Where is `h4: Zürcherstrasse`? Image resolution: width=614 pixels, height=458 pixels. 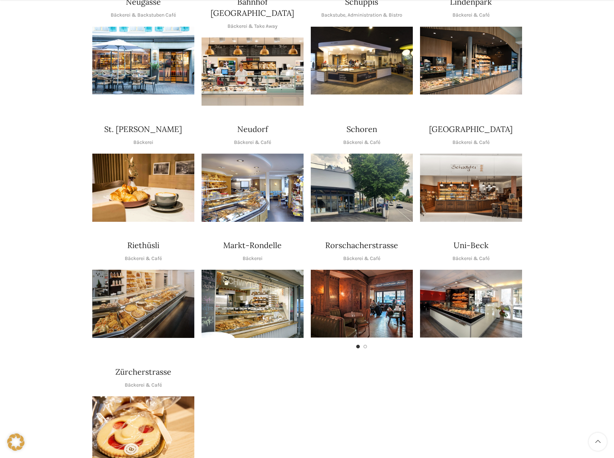 h4: Zürcherstrasse is located at coordinates (143, 371).